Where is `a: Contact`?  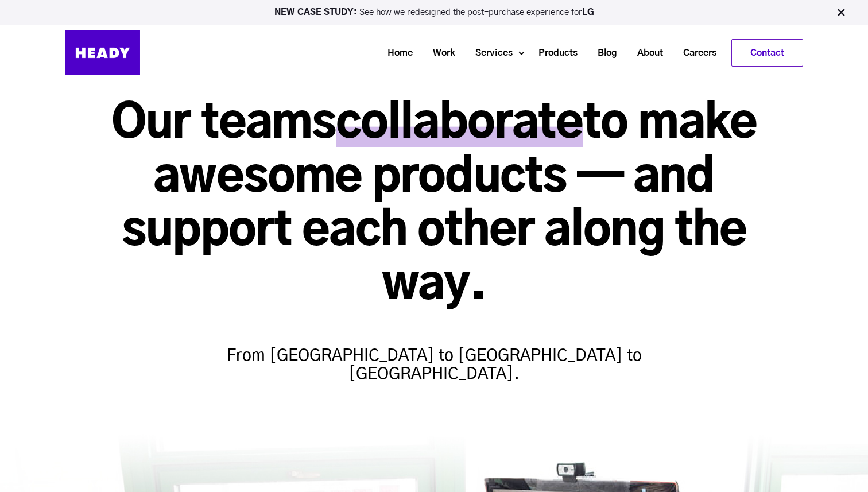 a: Contact is located at coordinates (767, 53).